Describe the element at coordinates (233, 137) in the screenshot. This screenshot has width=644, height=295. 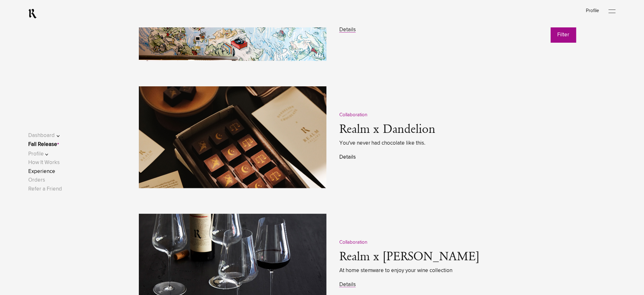
I see `img: Dandelion-2328x1552-72dpi.jpg` at that location.